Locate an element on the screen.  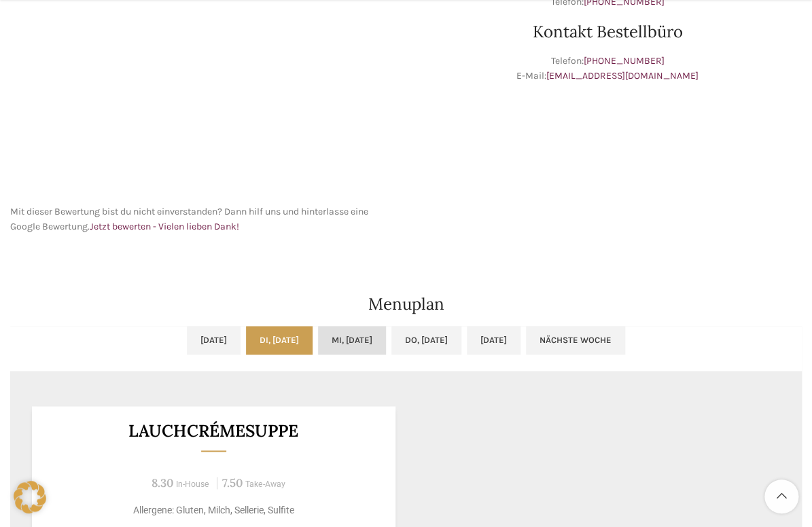
h3: Lauchcrémesuppe is located at coordinates (214, 431).